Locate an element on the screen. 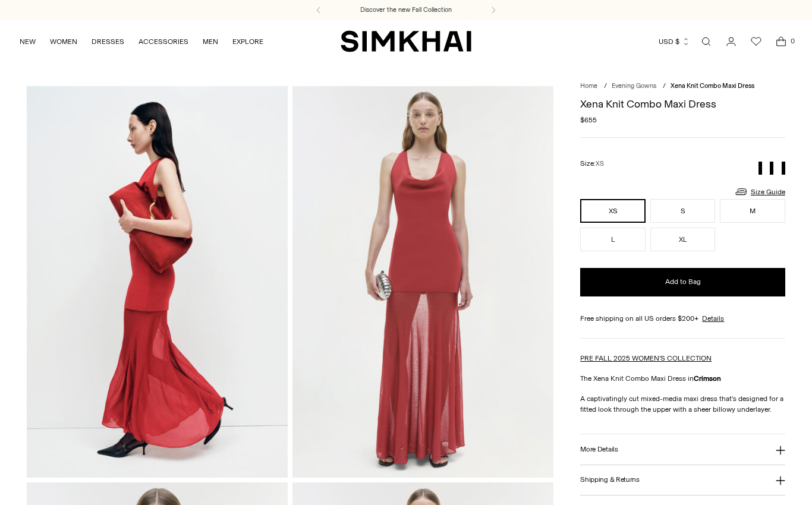 The width and height of the screenshot is (812, 505). a: WOMEN is located at coordinates (64, 42).